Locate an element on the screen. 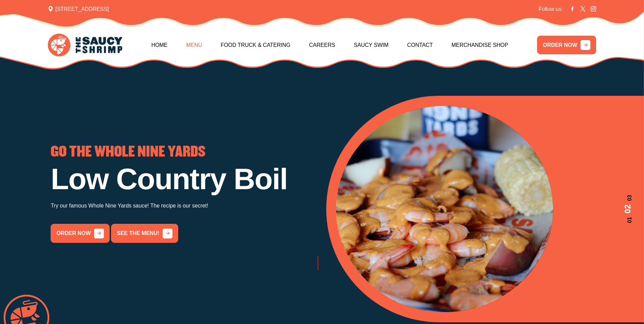 This screenshot has height=324, width=644. p: Come and try a taste of Statesboro's oldest Low Country Boil restaurant! is located at coordinates (451, 235).